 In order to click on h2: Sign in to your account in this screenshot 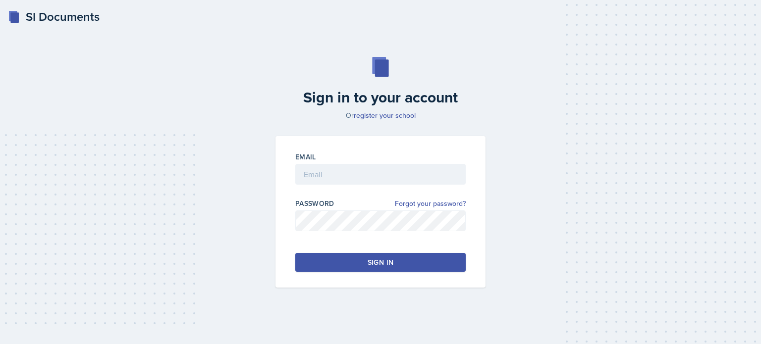, I will do `click(381, 98)`.